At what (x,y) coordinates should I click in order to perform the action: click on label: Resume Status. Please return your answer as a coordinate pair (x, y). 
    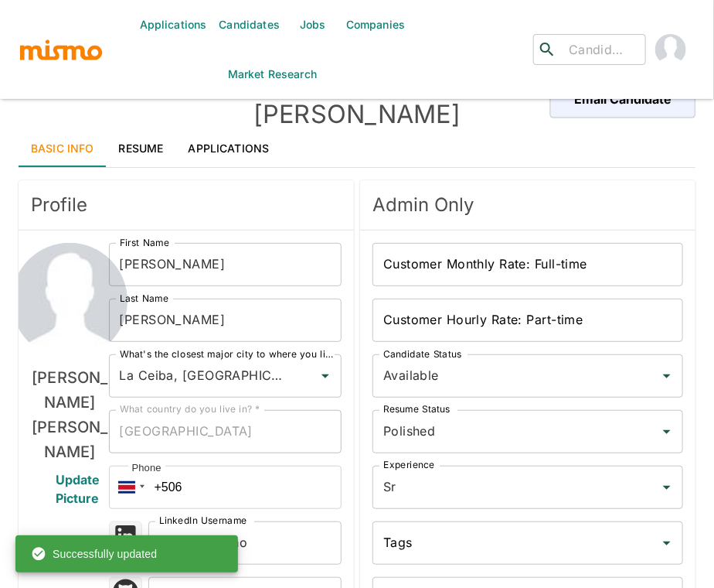
    Looking at the image, I should click on (417, 409).